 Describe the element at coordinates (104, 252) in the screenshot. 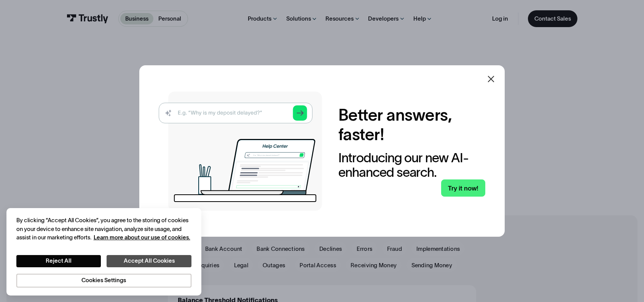

I see `div: Privacy` at that location.